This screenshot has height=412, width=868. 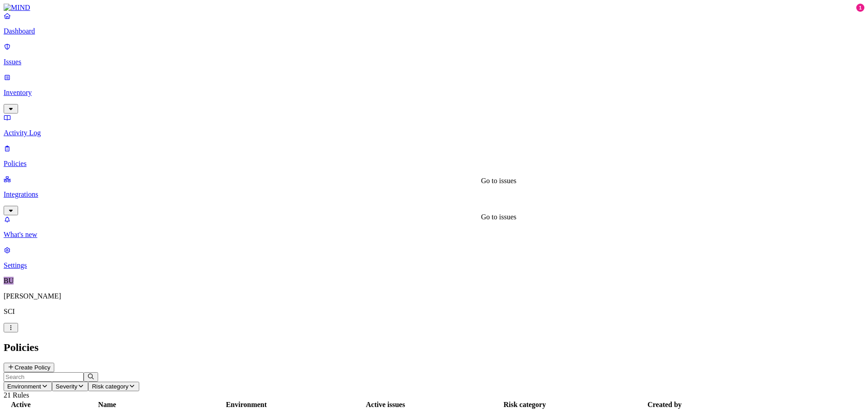 What do you see at coordinates (524, 405) in the screenshot?
I see `div: Risk category` at bounding box center [524, 405].